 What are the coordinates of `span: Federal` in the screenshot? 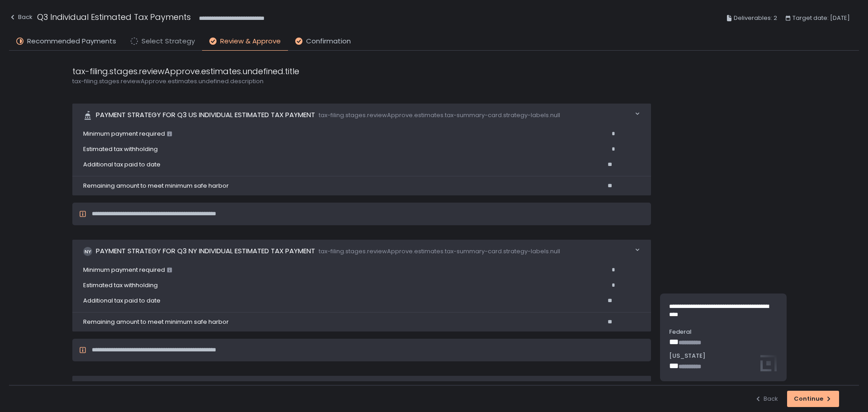 It's located at (724, 332).